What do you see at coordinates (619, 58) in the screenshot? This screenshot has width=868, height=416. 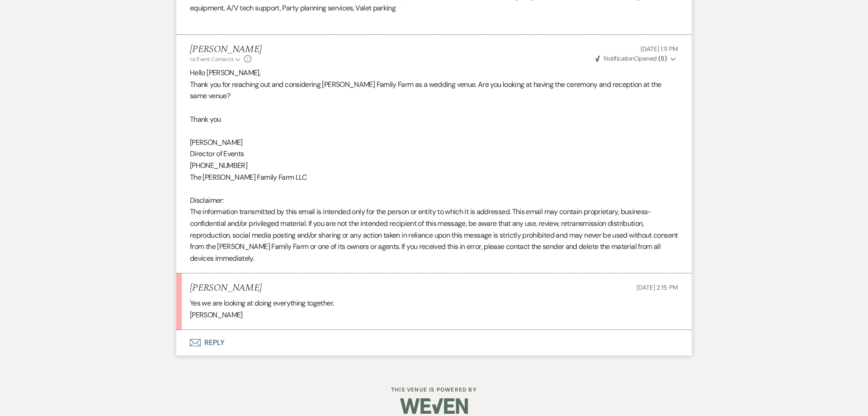 I see `span: Notification` at bounding box center [619, 58].